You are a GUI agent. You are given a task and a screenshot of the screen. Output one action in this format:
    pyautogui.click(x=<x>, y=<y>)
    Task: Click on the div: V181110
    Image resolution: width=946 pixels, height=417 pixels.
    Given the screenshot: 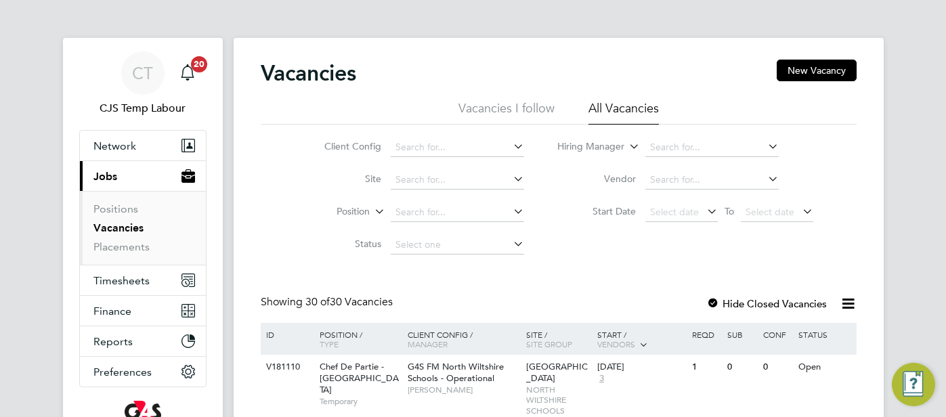 What is the action you would take?
    pyautogui.click(x=286, y=367)
    